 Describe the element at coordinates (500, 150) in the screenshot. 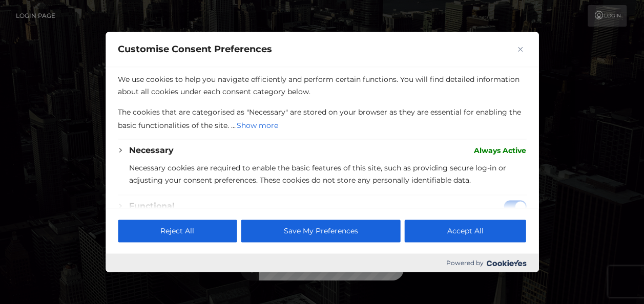

I see `span: Always Active` at that location.